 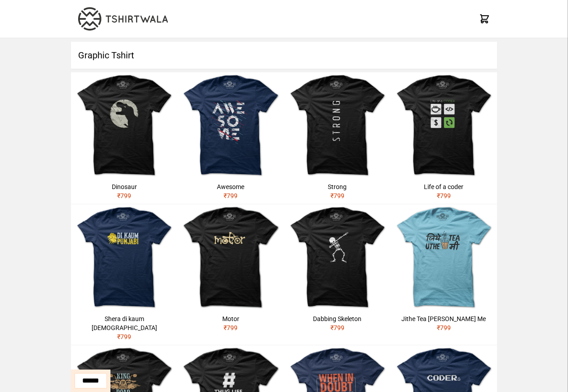 I want to click on a: Awesome₹799, so click(x=231, y=138).